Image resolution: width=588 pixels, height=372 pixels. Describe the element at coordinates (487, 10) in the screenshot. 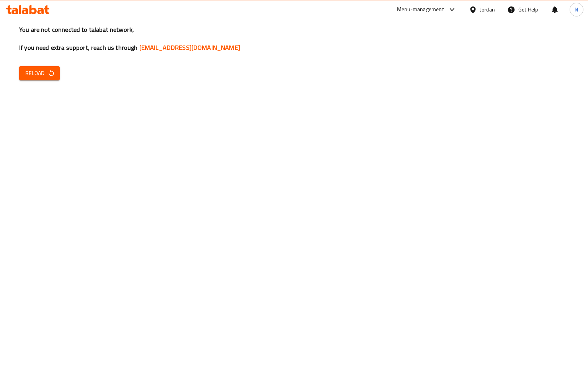

I see `div: Jordan` at that location.